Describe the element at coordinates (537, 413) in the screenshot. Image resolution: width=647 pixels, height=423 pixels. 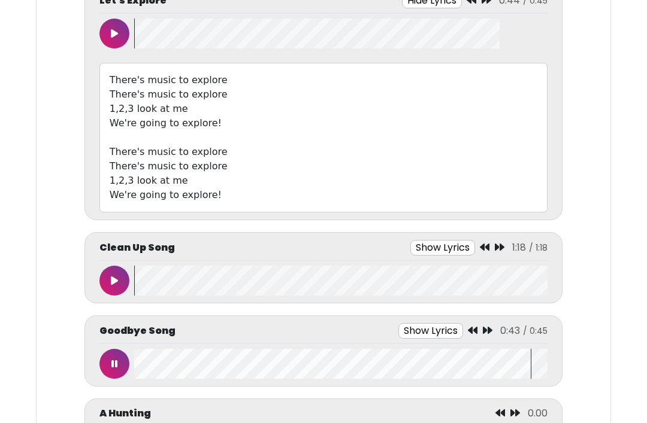
I see `span: 0.00` at that location.